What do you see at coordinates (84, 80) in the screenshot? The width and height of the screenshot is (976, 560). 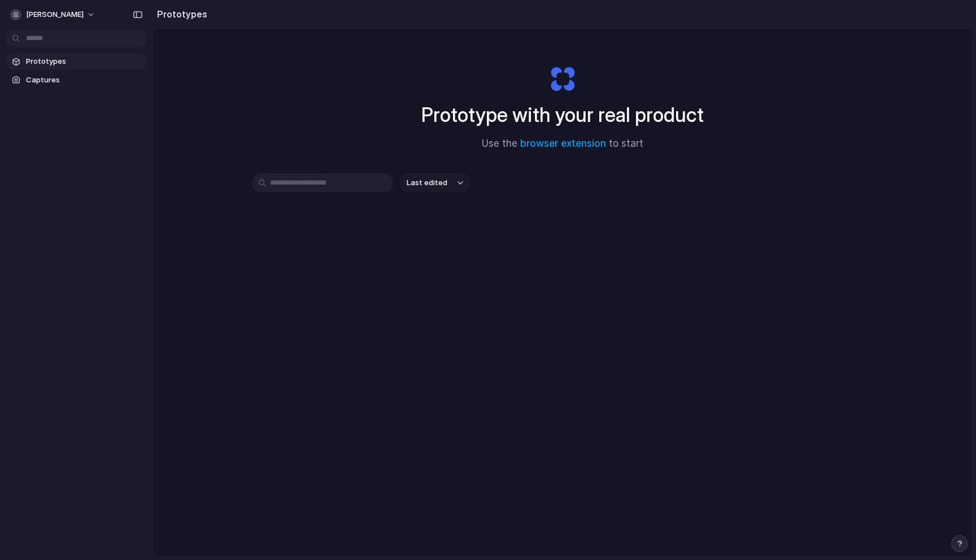 I see `span: Captures` at bounding box center [84, 80].